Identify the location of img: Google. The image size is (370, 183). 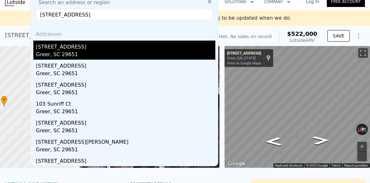
(237, 164).